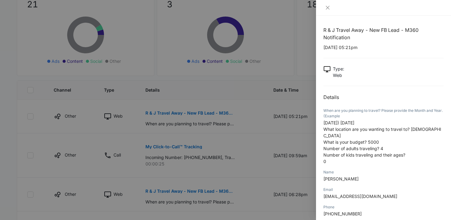 This screenshot has width=451, height=220. What do you see at coordinates (63, 38) in the screenshot?
I see `img: tab_keywords_by_traffic_grey.svg` at bounding box center [63, 38].